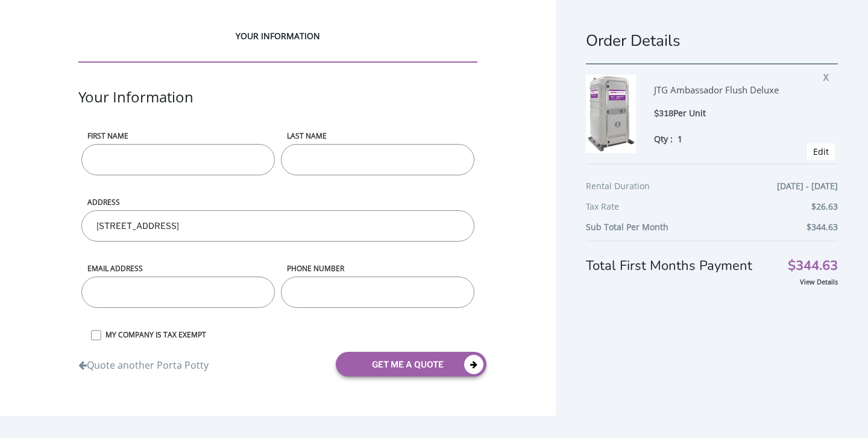  Describe the element at coordinates (178, 136) in the screenshot. I see `label: First name` at that location.